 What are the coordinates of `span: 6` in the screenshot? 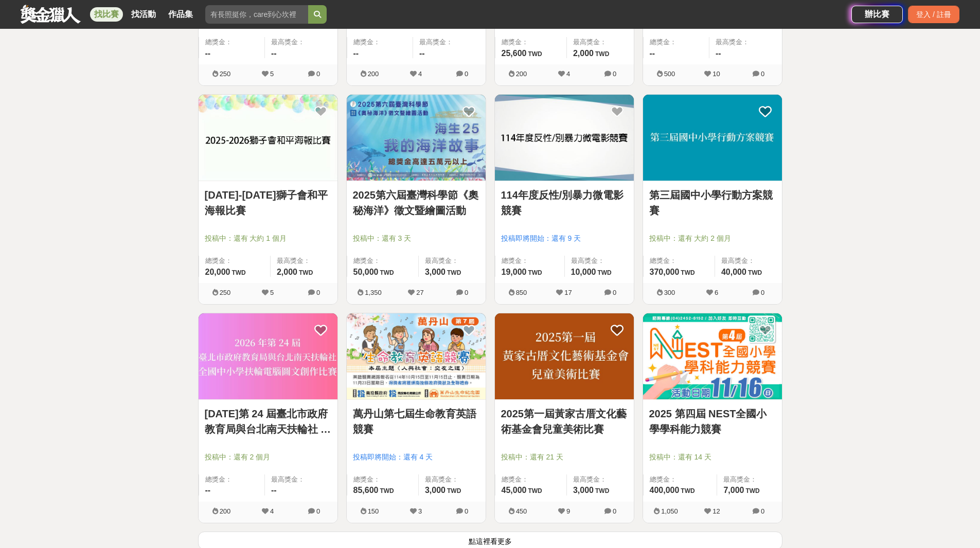 It's located at (716, 292).